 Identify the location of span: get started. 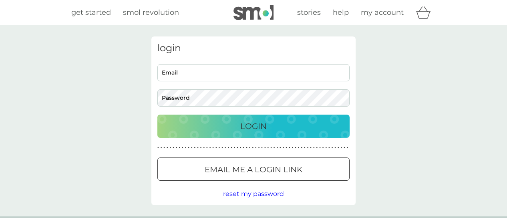
(91, 12).